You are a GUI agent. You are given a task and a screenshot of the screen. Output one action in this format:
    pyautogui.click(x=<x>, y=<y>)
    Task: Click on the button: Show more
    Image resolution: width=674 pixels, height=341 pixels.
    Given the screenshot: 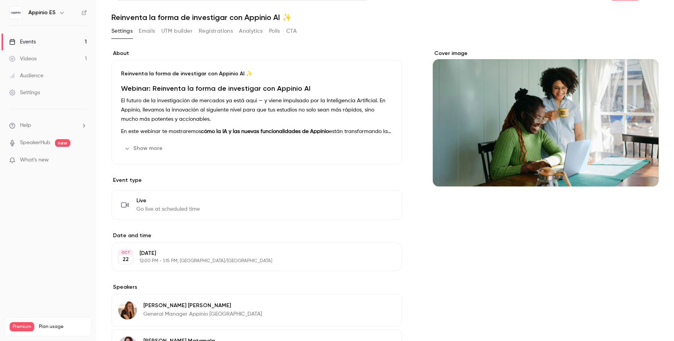 What is the action you would take?
    pyautogui.click(x=144, y=148)
    